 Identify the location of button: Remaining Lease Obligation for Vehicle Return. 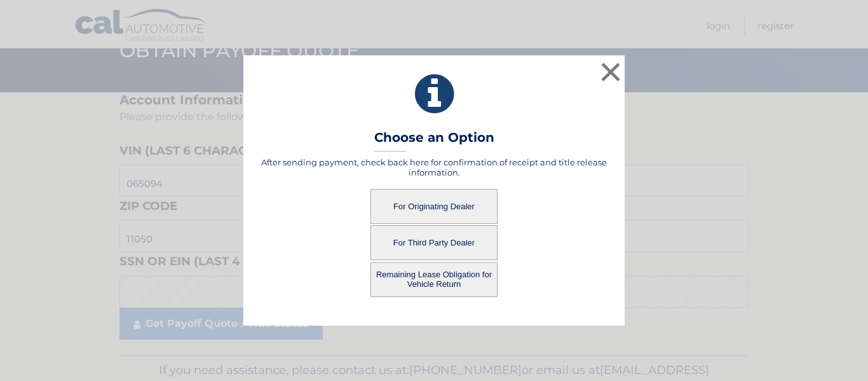
(434, 279).